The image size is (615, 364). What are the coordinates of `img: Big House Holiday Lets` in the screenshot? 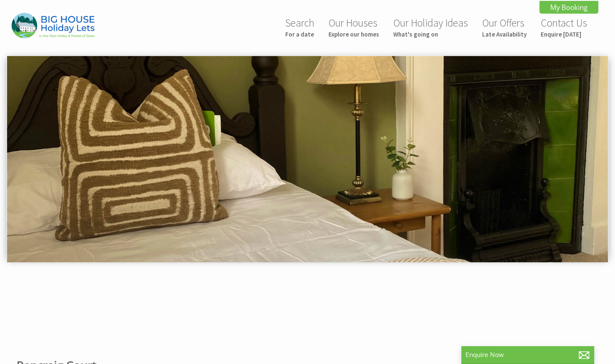 It's located at (53, 25).